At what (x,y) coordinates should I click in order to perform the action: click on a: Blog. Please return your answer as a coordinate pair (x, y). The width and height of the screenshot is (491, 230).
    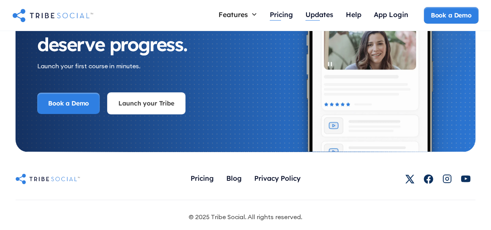
    Looking at the image, I should click on (234, 179).